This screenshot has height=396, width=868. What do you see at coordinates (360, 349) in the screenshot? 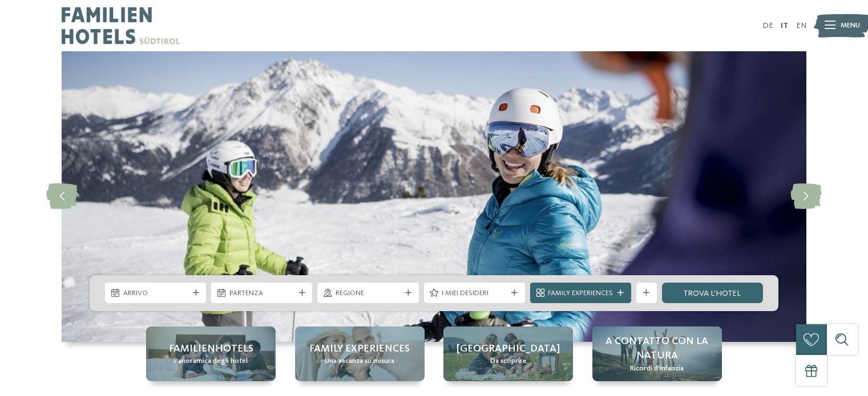
I see `span: Family experiences` at bounding box center [360, 349].